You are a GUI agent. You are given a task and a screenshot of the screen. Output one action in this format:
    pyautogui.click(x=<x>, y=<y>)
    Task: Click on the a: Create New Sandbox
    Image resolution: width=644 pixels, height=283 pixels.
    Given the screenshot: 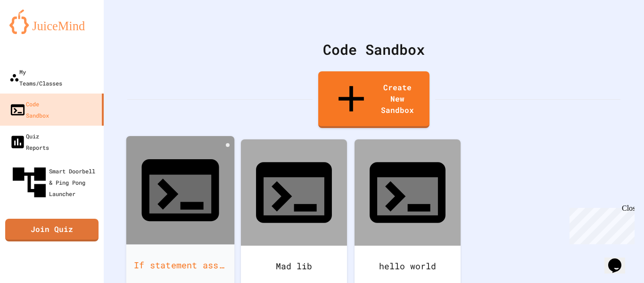 What is the action you would take?
    pyautogui.click(x=374, y=100)
    